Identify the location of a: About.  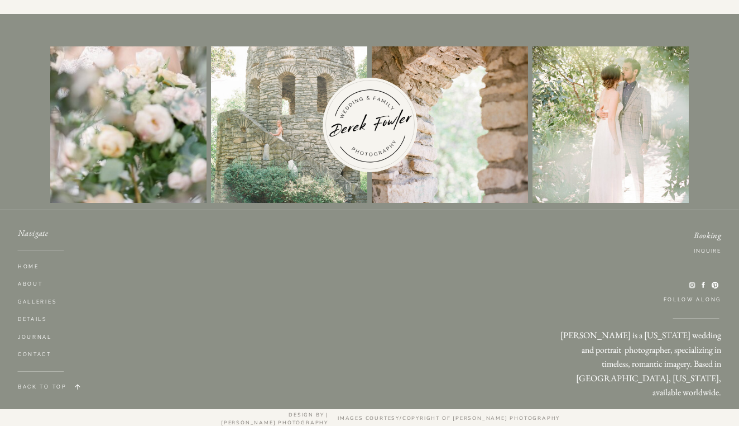
(30, 284).